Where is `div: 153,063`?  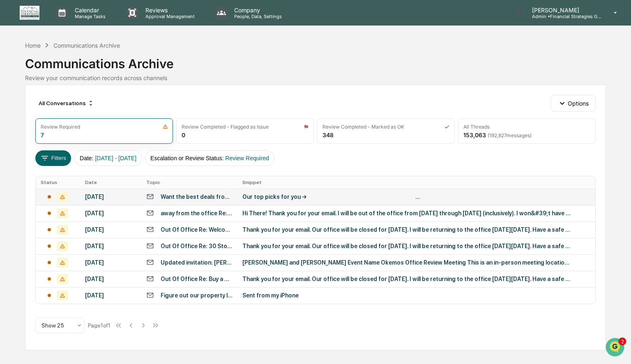 div: 153,063 is located at coordinates (497, 135).